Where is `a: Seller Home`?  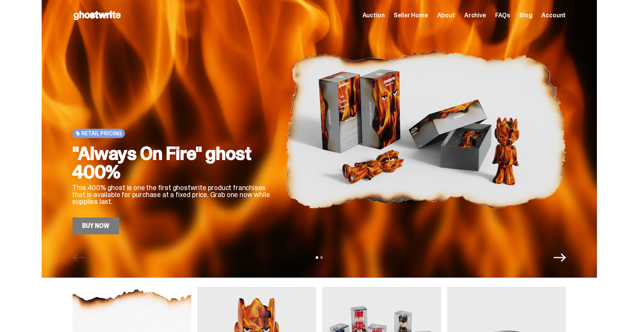
a: Seller Home is located at coordinates (411, 16).